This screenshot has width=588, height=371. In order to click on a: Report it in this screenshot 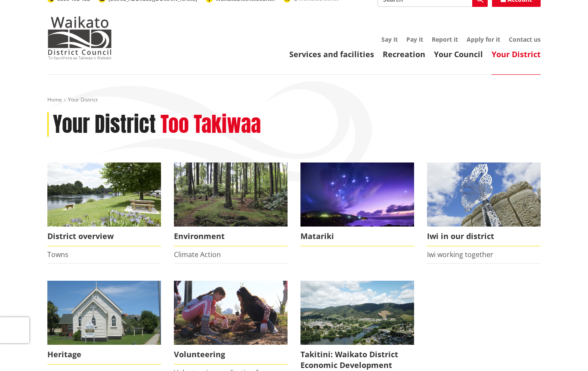, I will do `click(444, 40)`.